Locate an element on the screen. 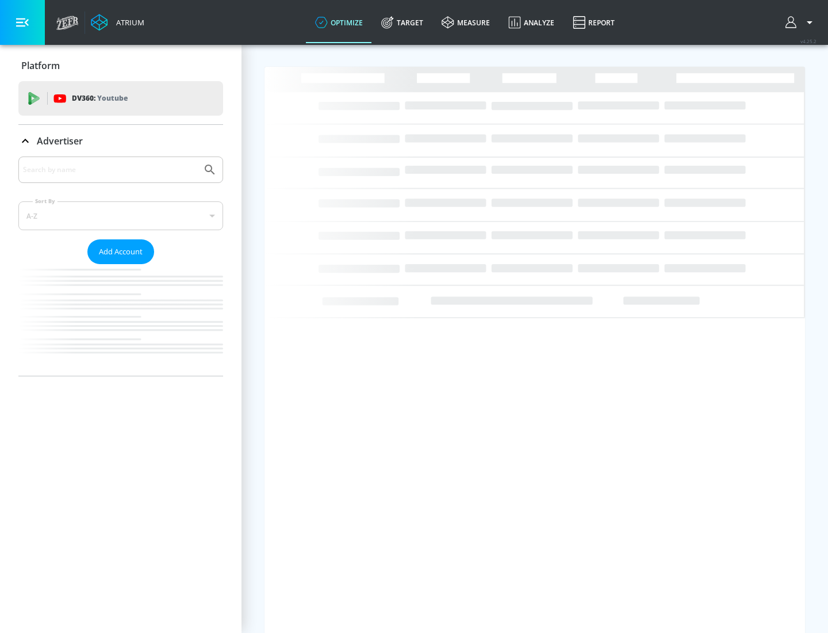 The width and height of the screenshot is (828, 633). div: Atrium is located at coordinates (128, 22).